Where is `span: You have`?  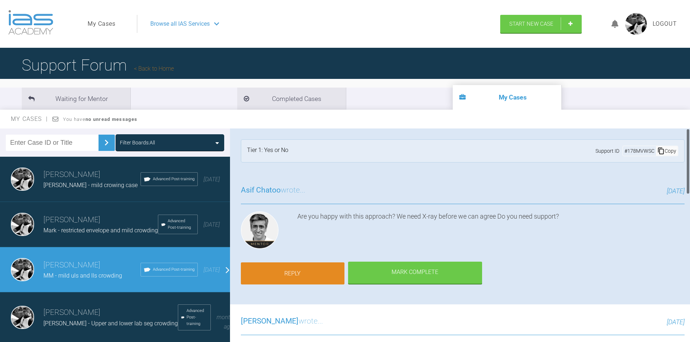
span: You have is located at coordinates (100, 119).